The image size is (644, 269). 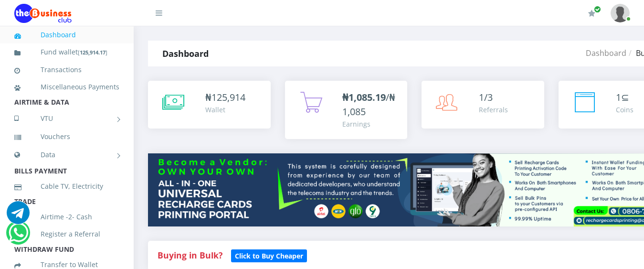 What do you see at coordinates (67, 69) in the screenshot?
I see `a: Transactions` at bounding box center [67, 69].